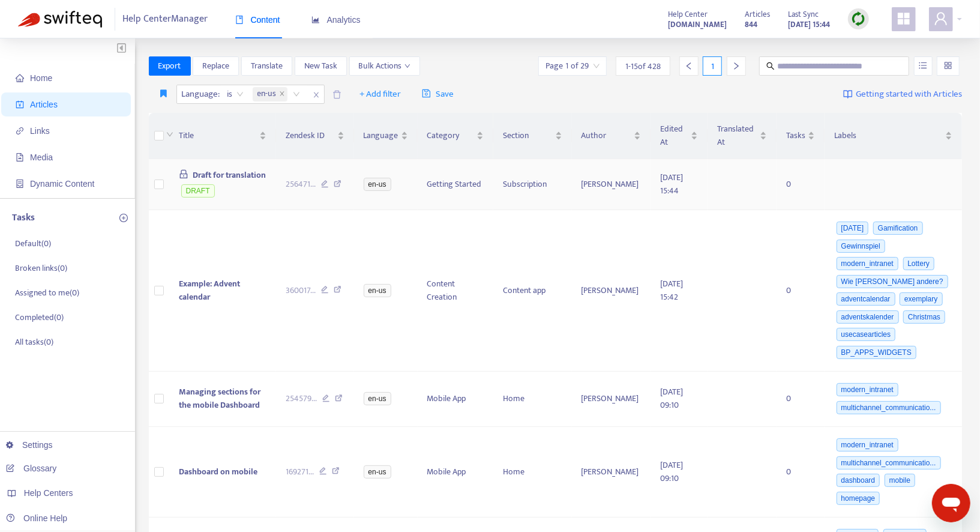 This screenshot has height=532, width=980. What do you see at coordinates (41, 268) in the screenshot?
I see `p: Broken links ( 0 )` at bounding box center [41, 268].